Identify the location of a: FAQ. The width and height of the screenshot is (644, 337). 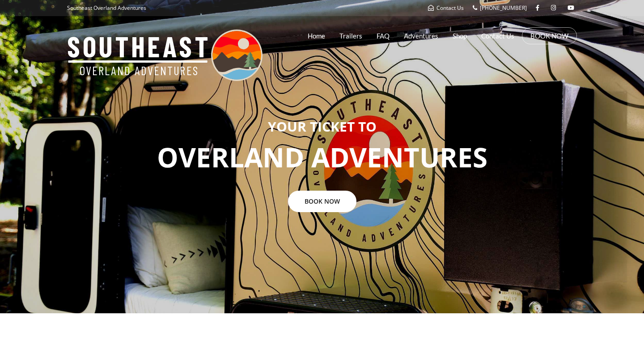
(383, 36).